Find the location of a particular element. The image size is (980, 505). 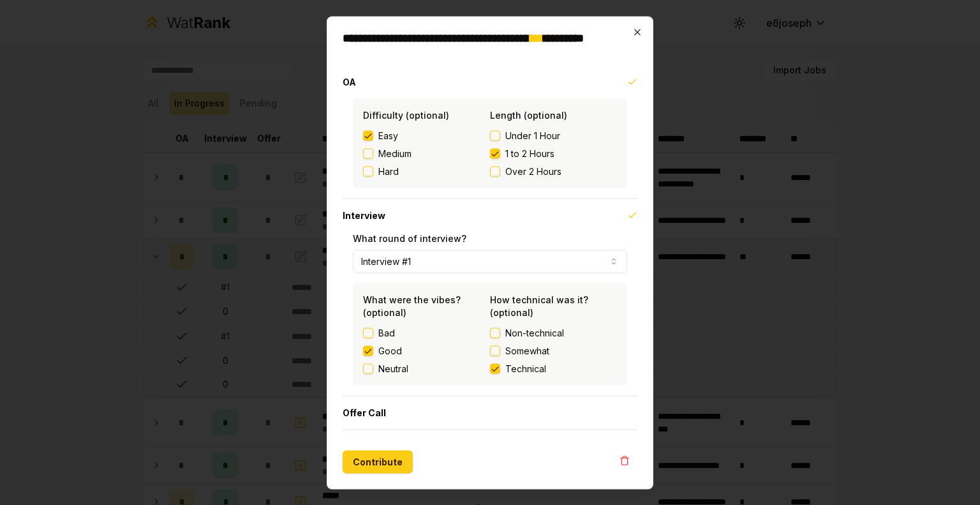

div: OA is located at coordinates (490, 148).